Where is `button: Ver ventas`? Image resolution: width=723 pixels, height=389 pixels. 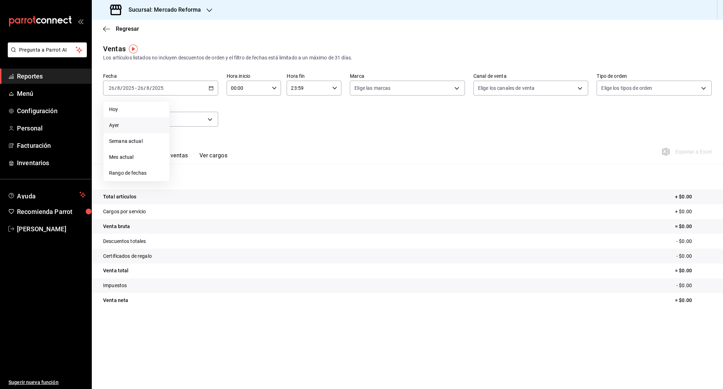 button: Ver ventas is located at coordinates (174, 158).